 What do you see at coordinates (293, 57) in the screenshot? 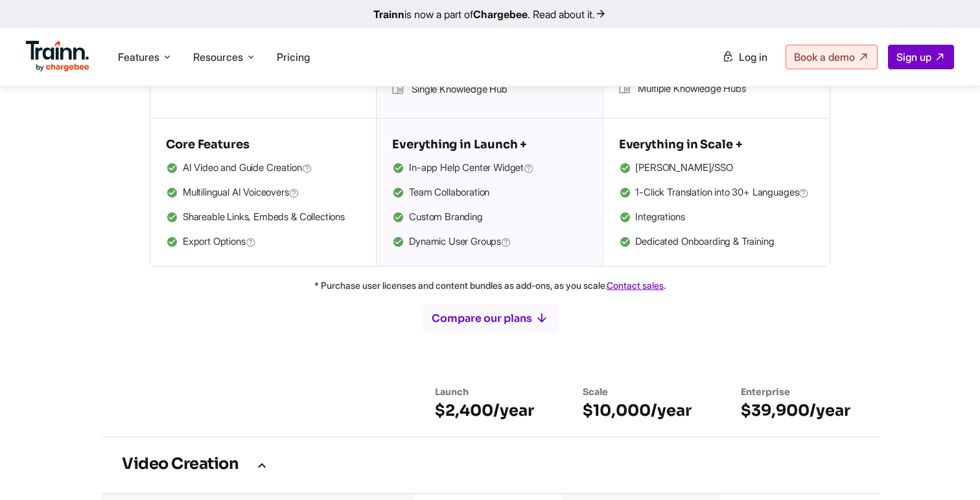
I see `a: Pricing` at bounding box center [293, 57].